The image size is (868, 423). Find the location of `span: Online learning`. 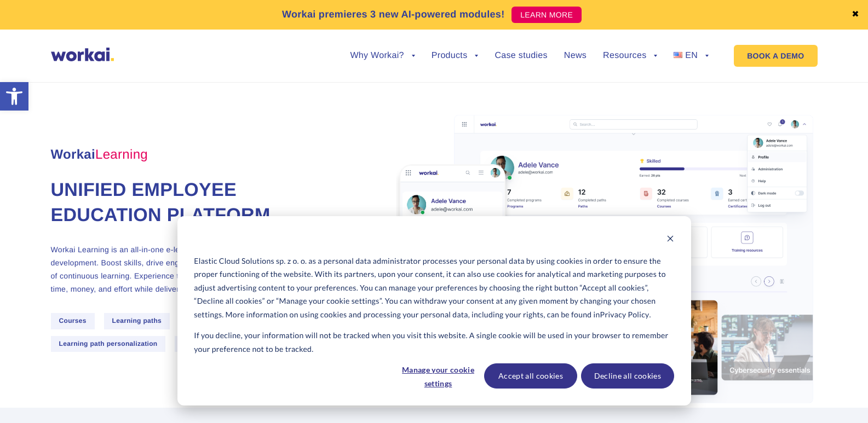

span: Online learning is located at coordinates (208, 344).